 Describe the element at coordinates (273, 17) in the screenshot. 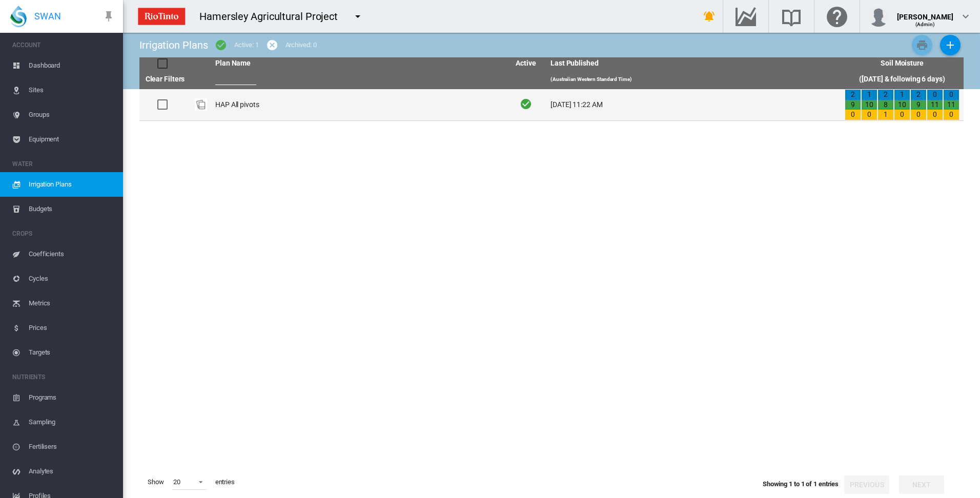

I see `div: Hamersley Agricultural Project` at that location.